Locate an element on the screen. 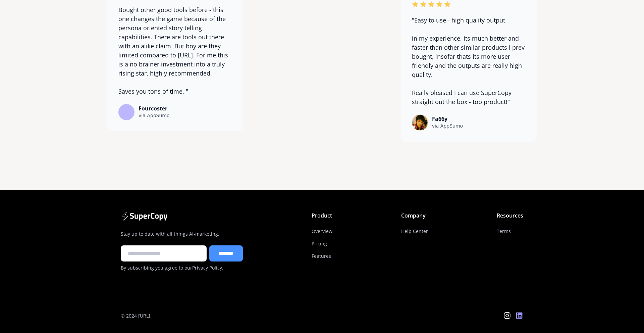  a: Help Center is located at coordinates (415, 231).